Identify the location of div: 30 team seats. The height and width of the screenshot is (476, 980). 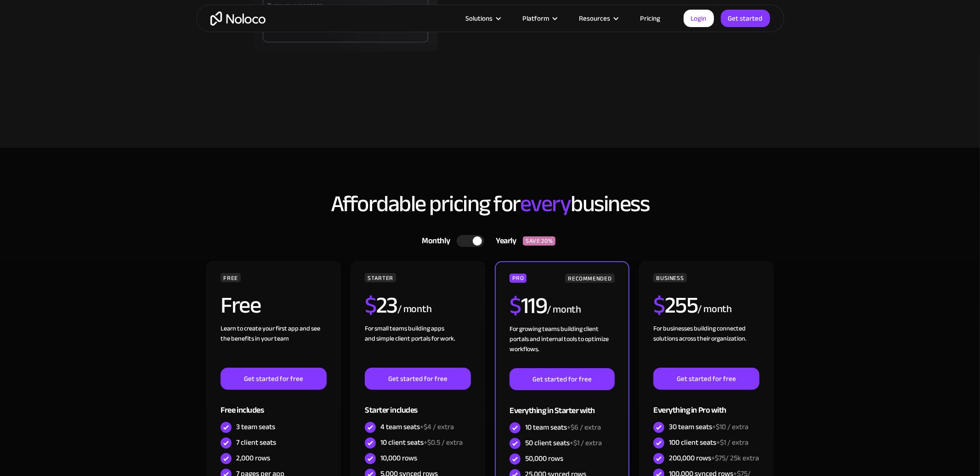
(709, 427).